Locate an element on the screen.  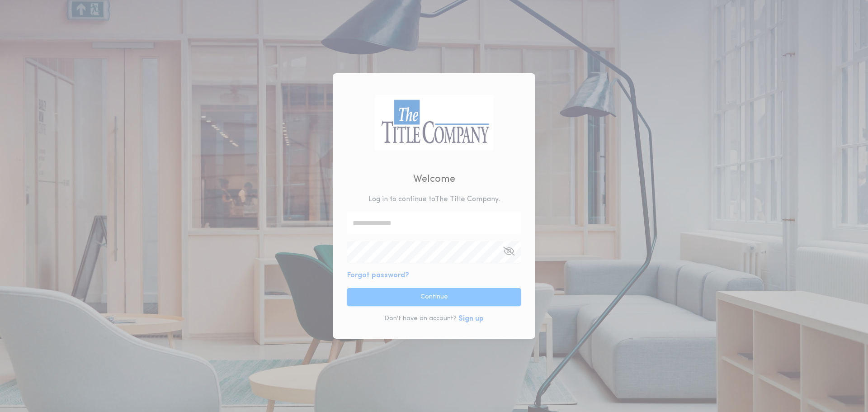
p: Log in to continue to The Title Company . is located at coordinates (434, 199).